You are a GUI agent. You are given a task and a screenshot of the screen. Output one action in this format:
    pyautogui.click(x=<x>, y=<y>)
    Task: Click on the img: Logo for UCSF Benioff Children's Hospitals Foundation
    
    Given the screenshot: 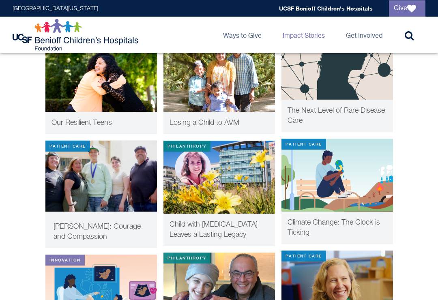 What is the action you would take?
    pyautogui.click(x=76, y=35)
    